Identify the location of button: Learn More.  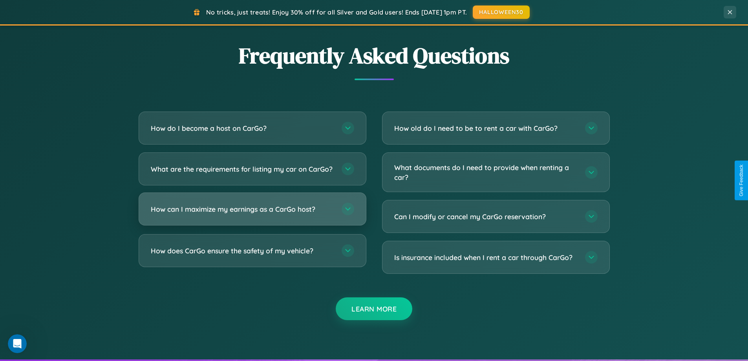
(374, 309).